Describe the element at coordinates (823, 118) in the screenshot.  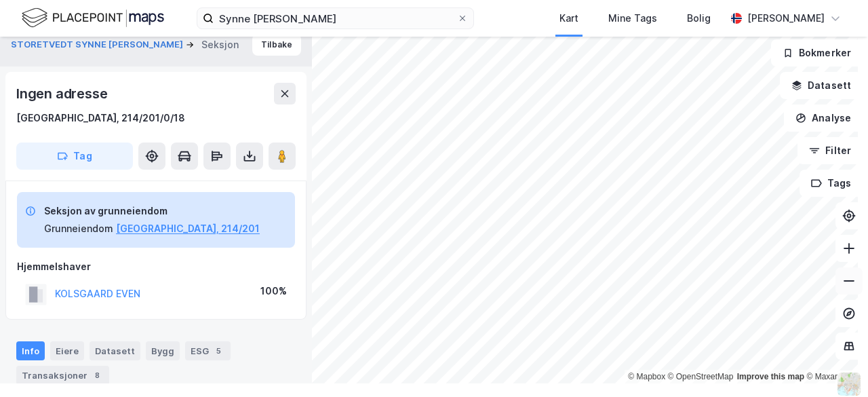
I see `button: Analyse` at that location.